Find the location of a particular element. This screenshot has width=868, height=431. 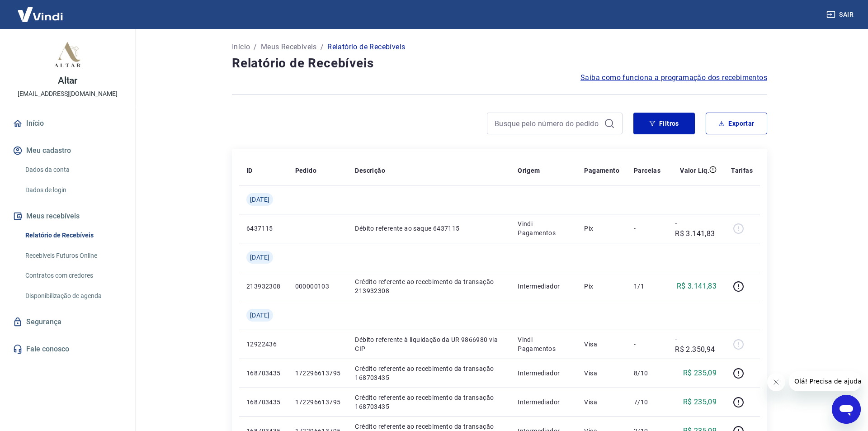

p: Pagamento is located at coordinates (602, 171).